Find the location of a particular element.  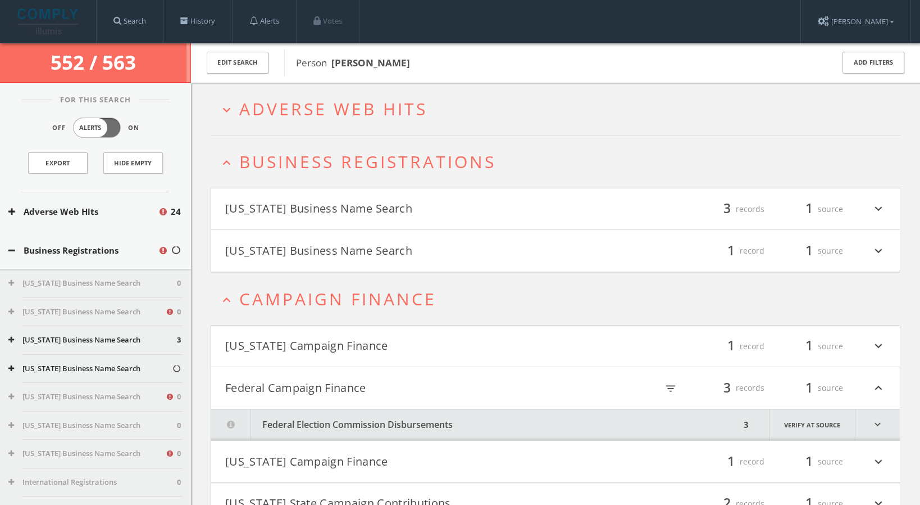

span: Campaign Finance is located at coordinates (338, 298).